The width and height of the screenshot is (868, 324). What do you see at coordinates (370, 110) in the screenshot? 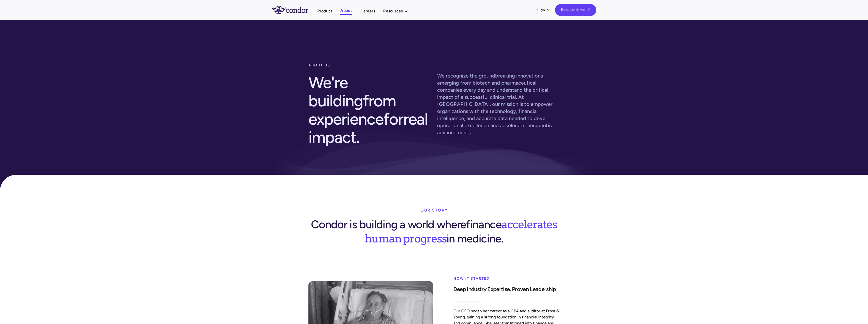
I see `h2: We're building for` at bounding box center [370, 110].